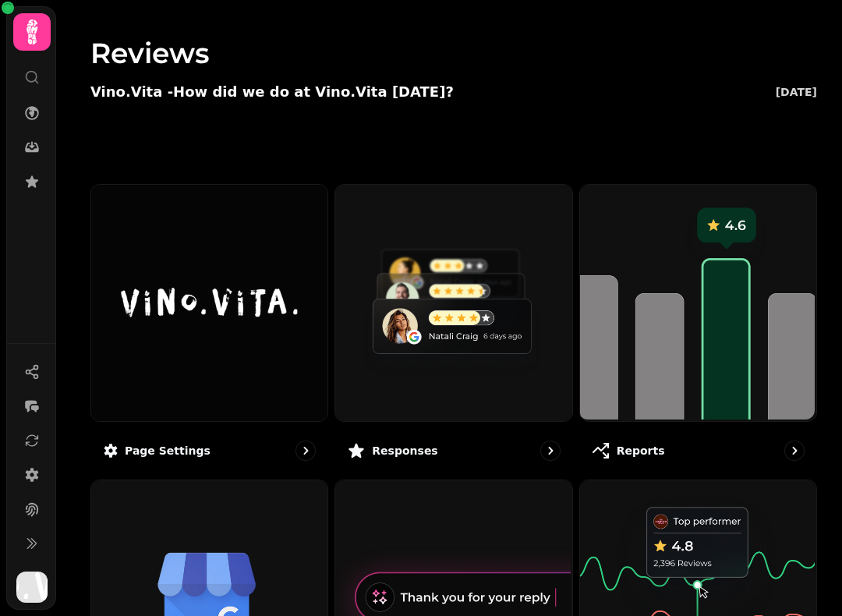  Describe the element at coordinates (405, 451) in the screenshot. I see `p: Responses` at that location.